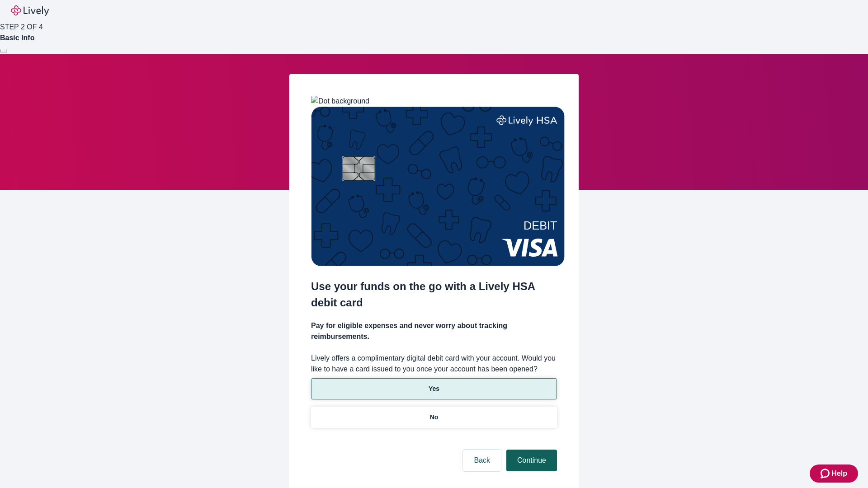  What do you see at coordinates (30, 11) in the screenshot?
I see `img: Lively` at bounding box center [30, 11].